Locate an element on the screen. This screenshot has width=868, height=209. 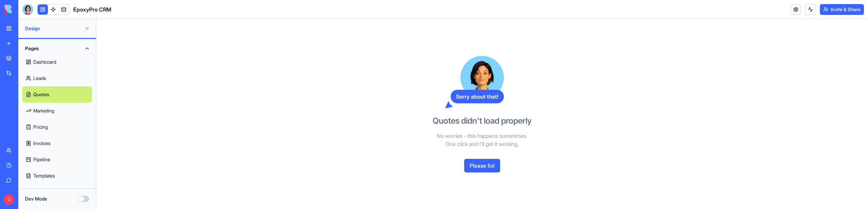
p: No worries - this happens sometimes. One click and I'll get it working. is located at coordinates (482, 140).